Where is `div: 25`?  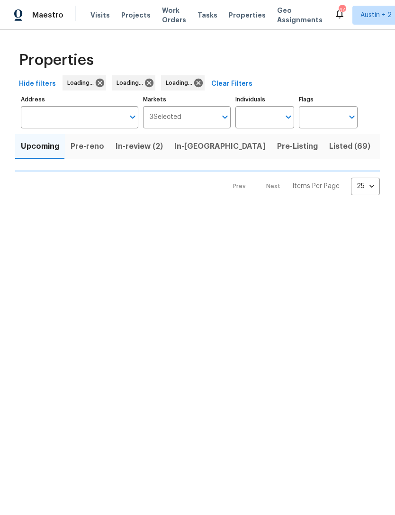
div: 25 is located at coordinates (365, 186).